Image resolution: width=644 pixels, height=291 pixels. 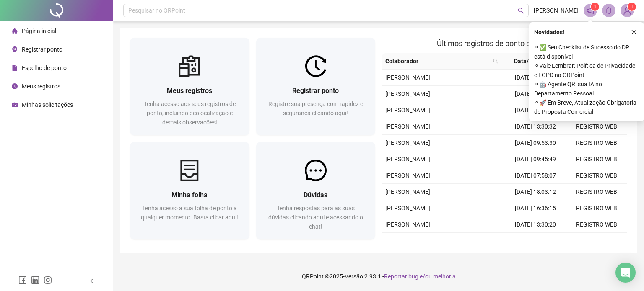 What do you see at coordinates (627, 11) in the screenshot?
I see `img: 89348` at bounding box center [627, 11].